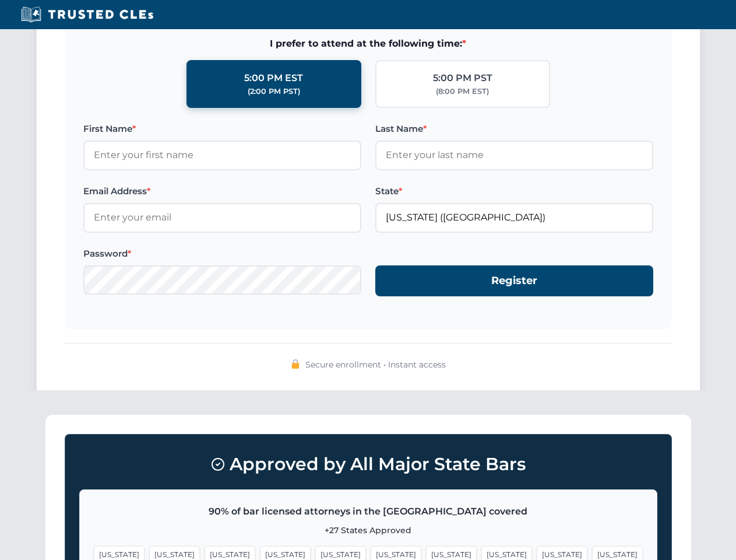 The height and width of the screenshot is (560, 736). Describe the element at coordinates (274, 78) in the screenshot. I see `div: 5:00 PM EST` at that location.